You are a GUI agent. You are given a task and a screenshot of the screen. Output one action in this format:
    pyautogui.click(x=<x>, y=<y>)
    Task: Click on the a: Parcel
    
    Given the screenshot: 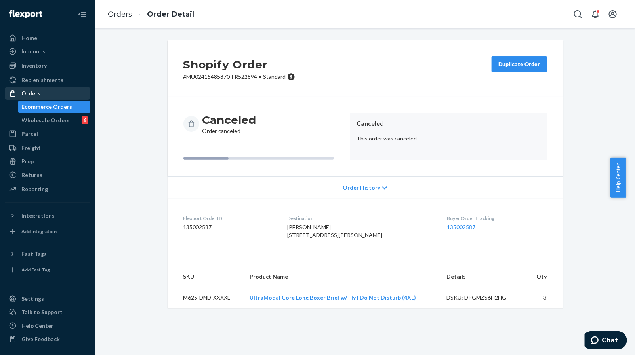 What is the action you would take?
    pyautogui.click(x=48, y=134)
    